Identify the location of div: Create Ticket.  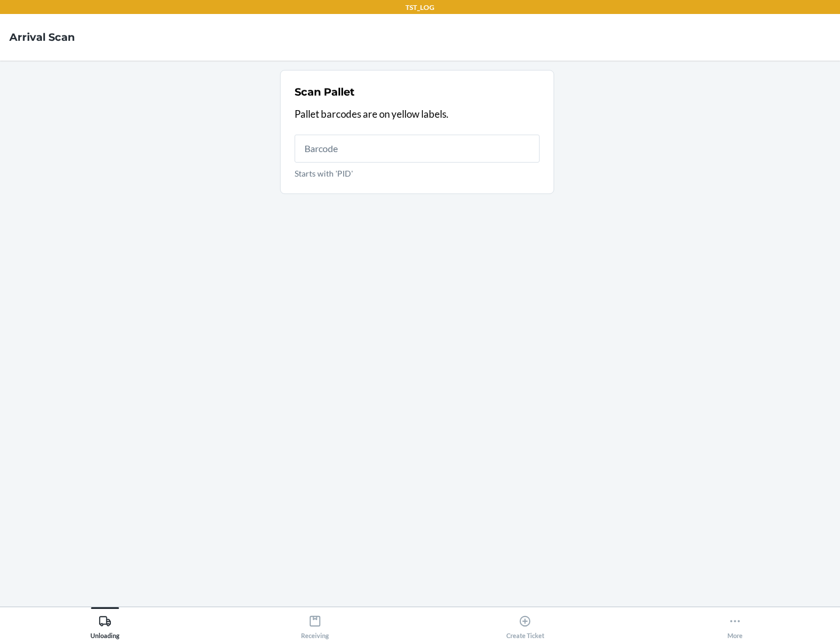
(525, 625).